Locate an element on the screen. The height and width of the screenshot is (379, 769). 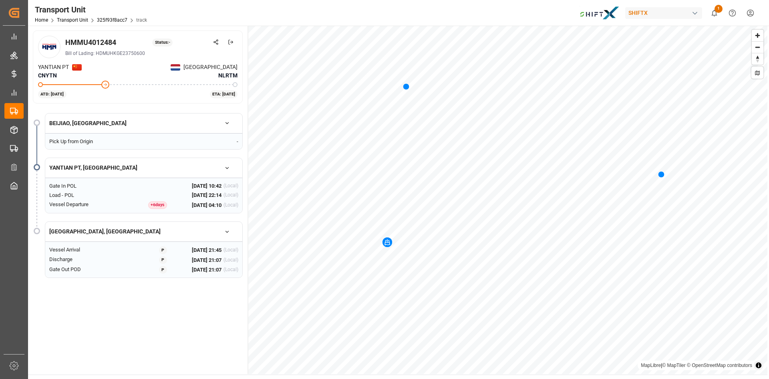
div: Bill of Lading: HDMUHKGE23750600 is located at coordinates (151, 53).